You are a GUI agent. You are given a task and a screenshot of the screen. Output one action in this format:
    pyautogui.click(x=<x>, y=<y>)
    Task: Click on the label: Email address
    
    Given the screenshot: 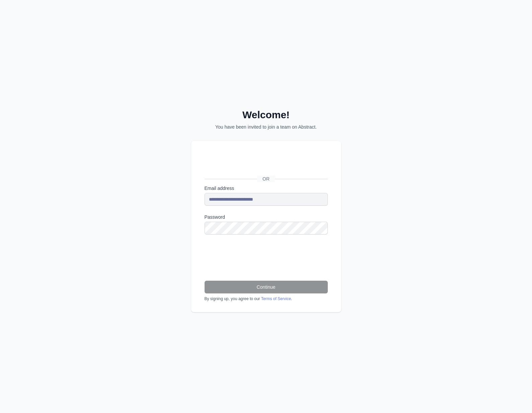 What is the action you would take?
    pyautogui.click(x=266, y=188)
    